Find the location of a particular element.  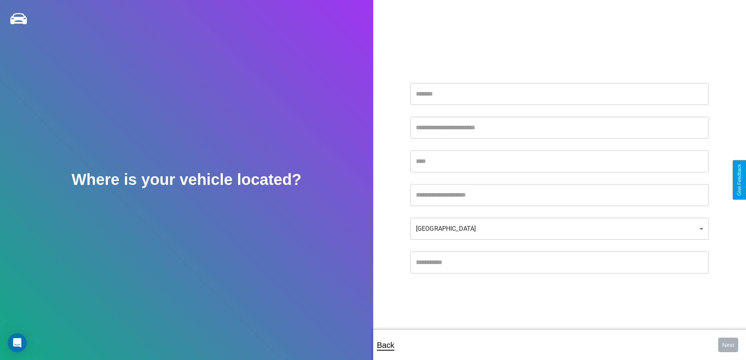

button: Next is located at coordinates (728, 345).